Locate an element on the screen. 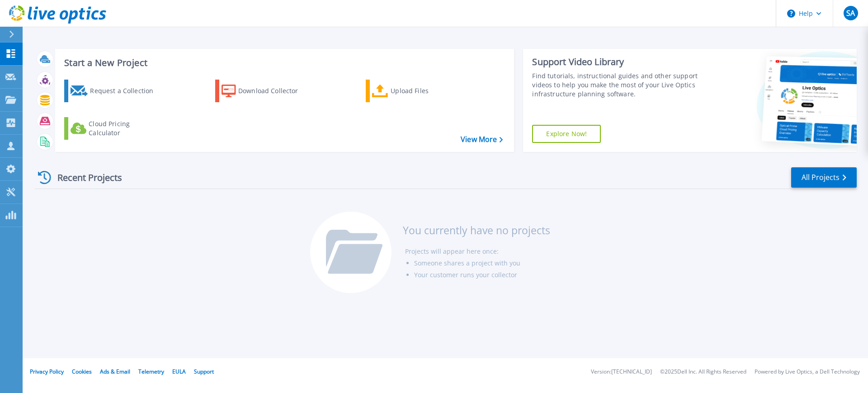  a: Upload Files is located at coordinates (416, 91).